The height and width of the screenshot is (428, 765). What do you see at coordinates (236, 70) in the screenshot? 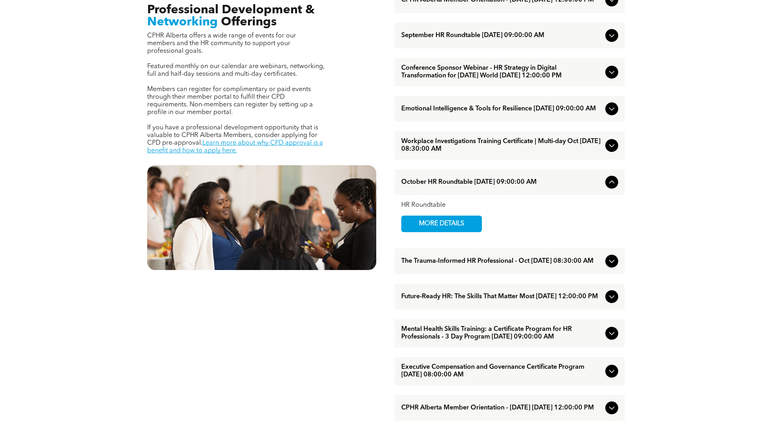
I see `span: Featured monthly on our calendar are webinars, networking, full and half-day sessions and multi-d...` at bounding box center [236, 70].